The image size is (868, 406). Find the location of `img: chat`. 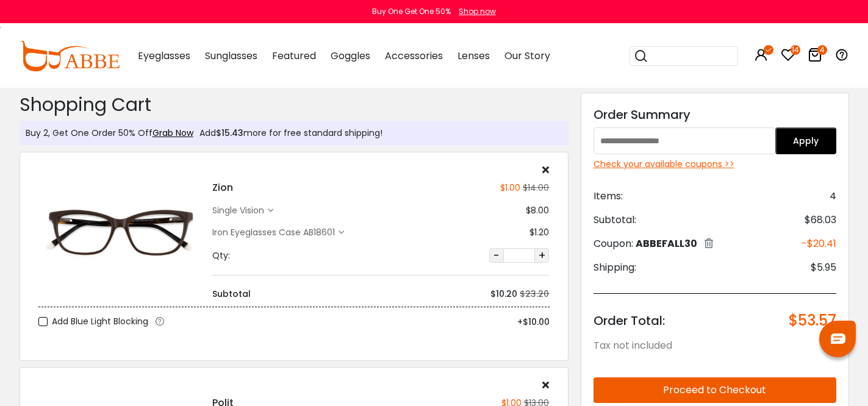

img: chat is located at coordinates (838, 339).